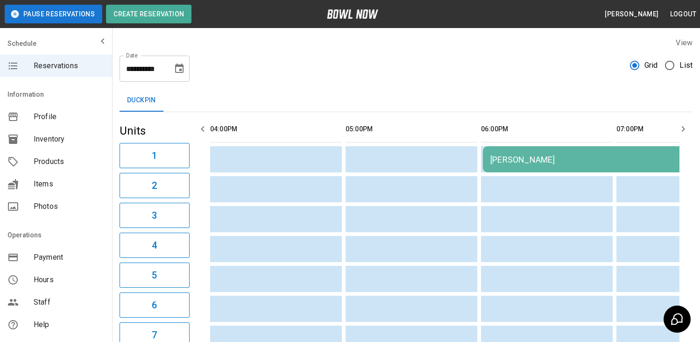  I want to click on h6: 6, so click(154, 305).